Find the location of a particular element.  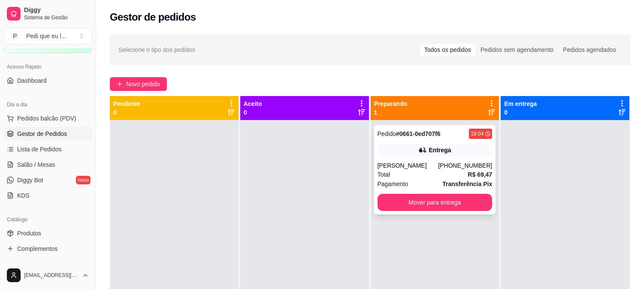

strong: Transferência Pix is located at coordinates (467, 184).